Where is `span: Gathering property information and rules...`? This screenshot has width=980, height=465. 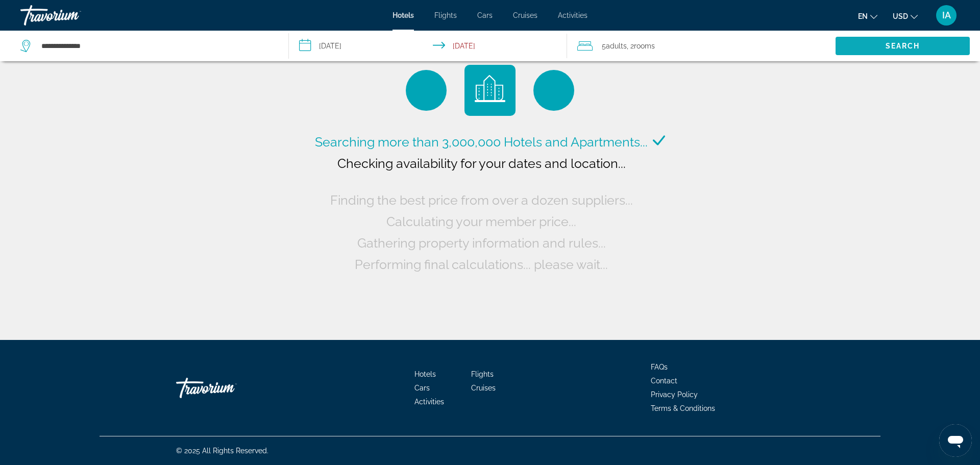
span: Gathering property information and rules... is located at coordinates (481, 243).